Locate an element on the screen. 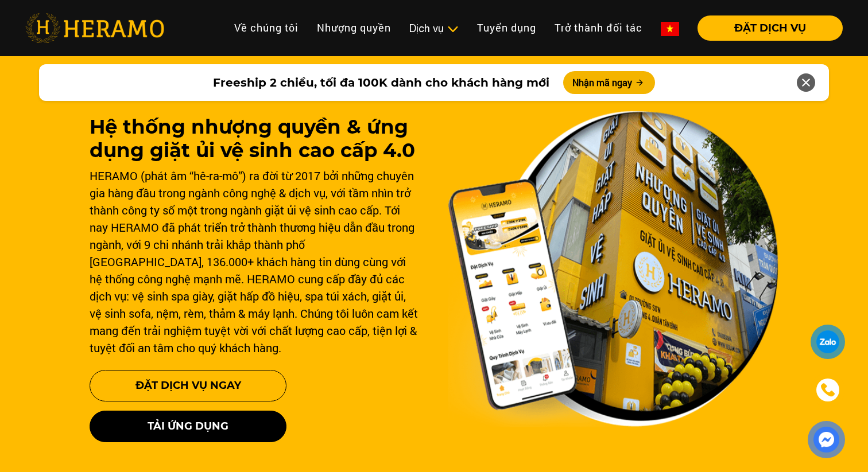 The image size is (868, 472). a: phone-icon is located at coordinates (828, 390).